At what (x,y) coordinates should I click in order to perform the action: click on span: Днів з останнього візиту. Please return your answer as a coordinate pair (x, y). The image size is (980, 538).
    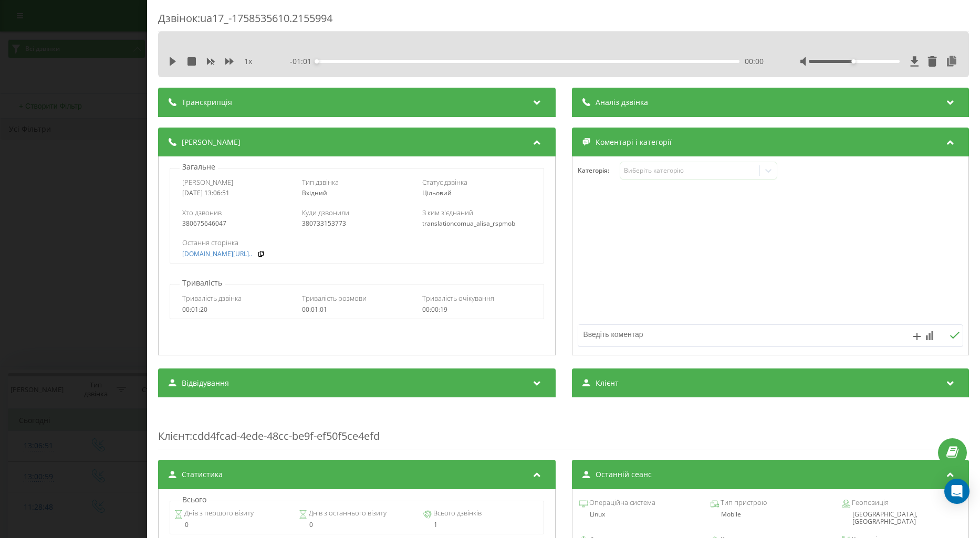
    Looking at the image, I should click on (347, 513).